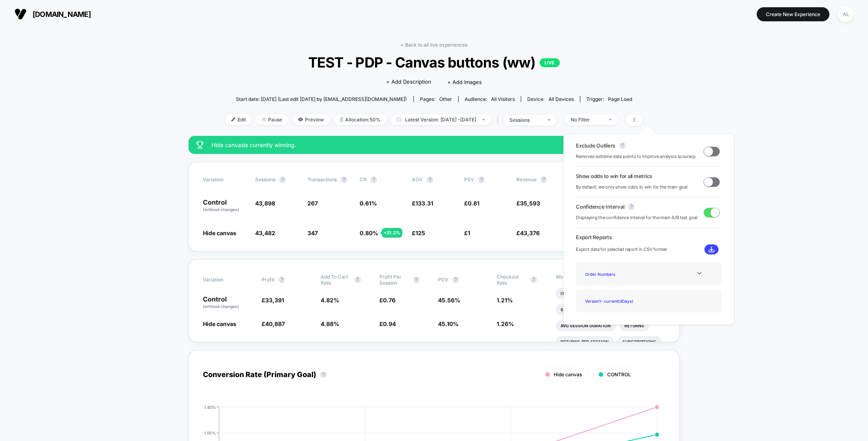  Describe the element at coordinates (313, 203) in the screenshot. I see `span: 267` at that location.